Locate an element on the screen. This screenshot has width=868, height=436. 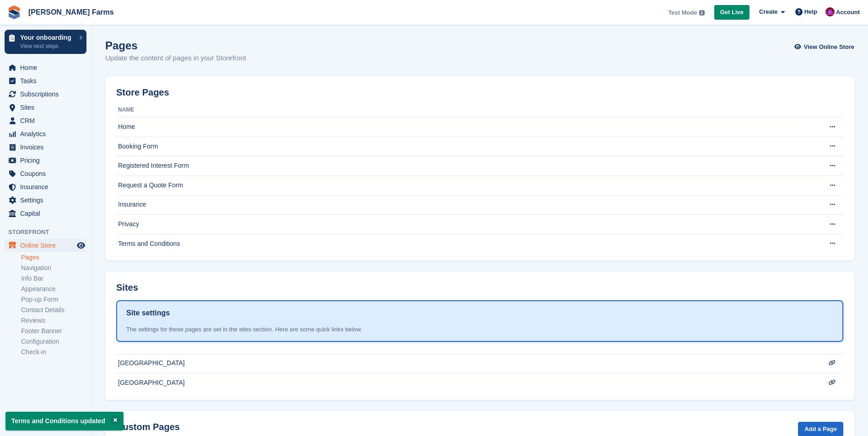
p: Your onboarding is located at coordinates (47, 38).